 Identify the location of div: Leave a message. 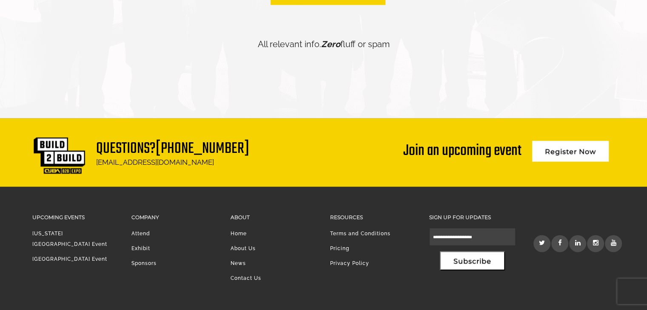
(94, 53).